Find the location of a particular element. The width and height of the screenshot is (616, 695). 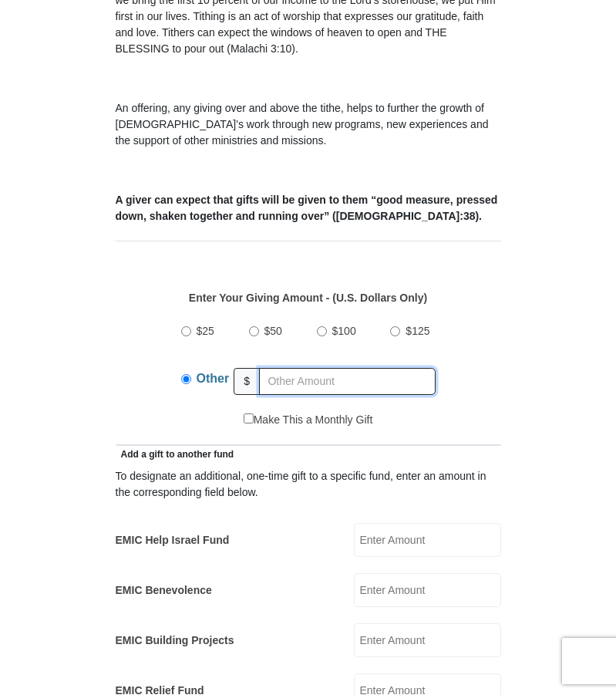

input: Make This a Monthly Gift is located at coordinates (249, 418).